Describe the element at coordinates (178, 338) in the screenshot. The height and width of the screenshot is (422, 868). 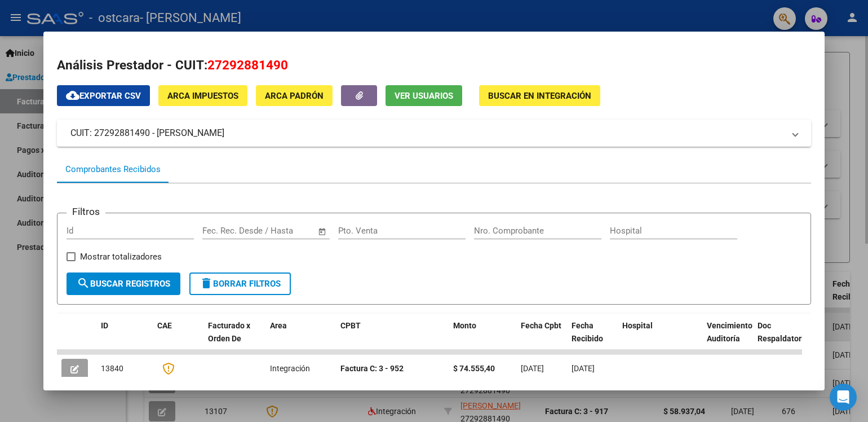
I see `datatable-header-cell: CAE` at that location.